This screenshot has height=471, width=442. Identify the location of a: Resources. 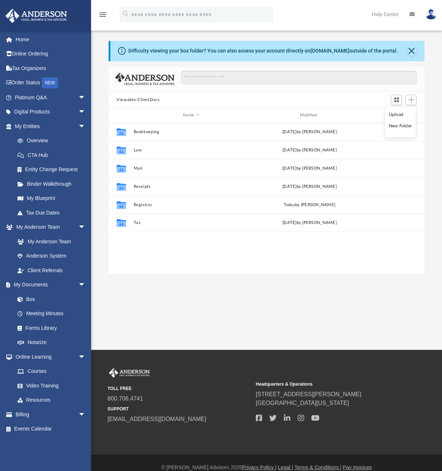
(51, 400).